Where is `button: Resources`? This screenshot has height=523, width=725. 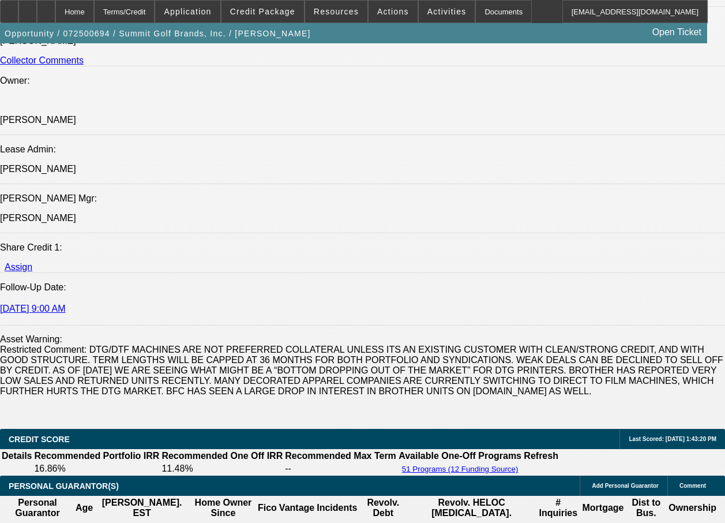 button: Resources is located at coordinates (336, 12).